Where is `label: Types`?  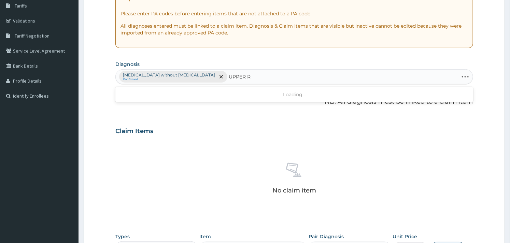 label: Types is located at coordinates (123, 237).